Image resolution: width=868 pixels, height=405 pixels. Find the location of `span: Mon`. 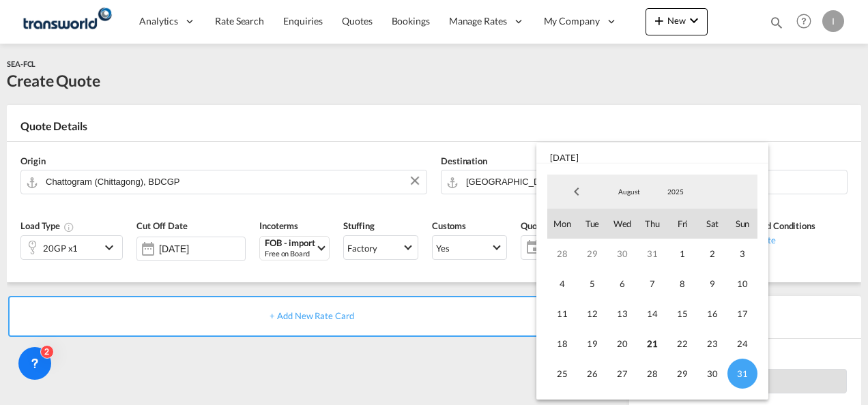

span: Mon is located at coordinates (562, 224).